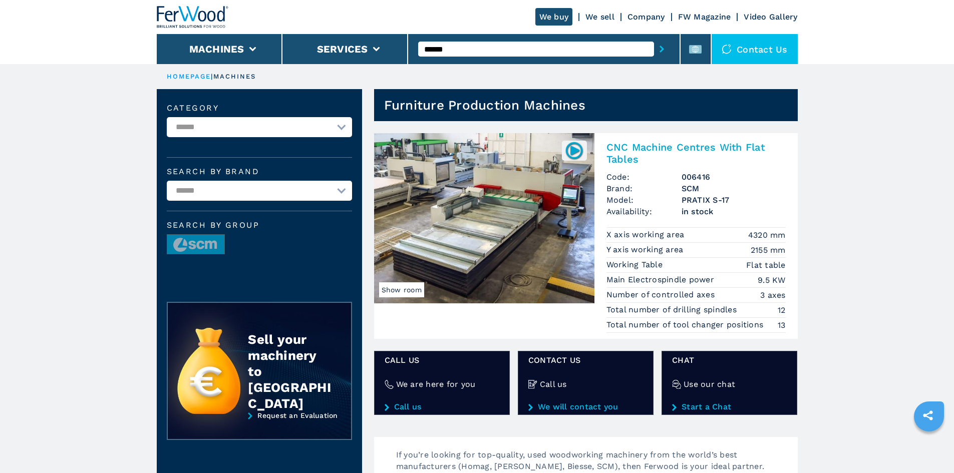  I want to click on img: We are here for you, so click(389, 385).